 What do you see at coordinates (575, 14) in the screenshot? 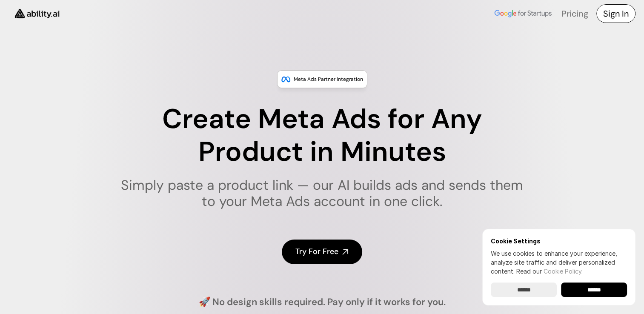
I see `a: Pricing` at bounding box center [575, 14].